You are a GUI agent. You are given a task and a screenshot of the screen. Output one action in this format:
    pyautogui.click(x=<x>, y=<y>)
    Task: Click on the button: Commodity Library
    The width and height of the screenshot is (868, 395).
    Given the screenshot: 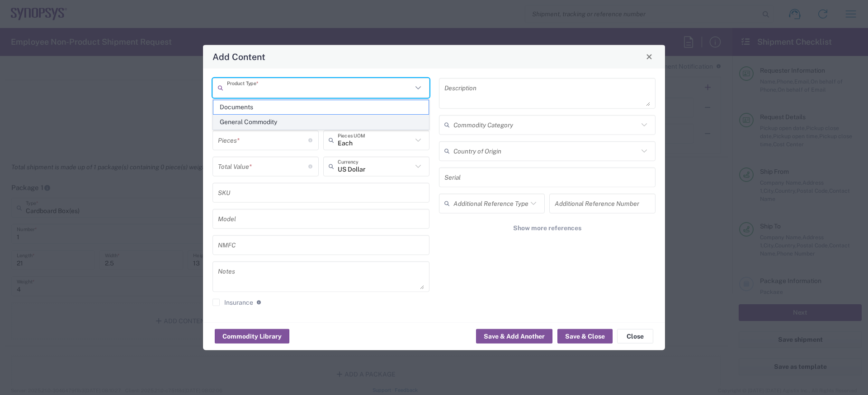 What is the action you would take?
    pyautogui.click(x=252, y=336)
    